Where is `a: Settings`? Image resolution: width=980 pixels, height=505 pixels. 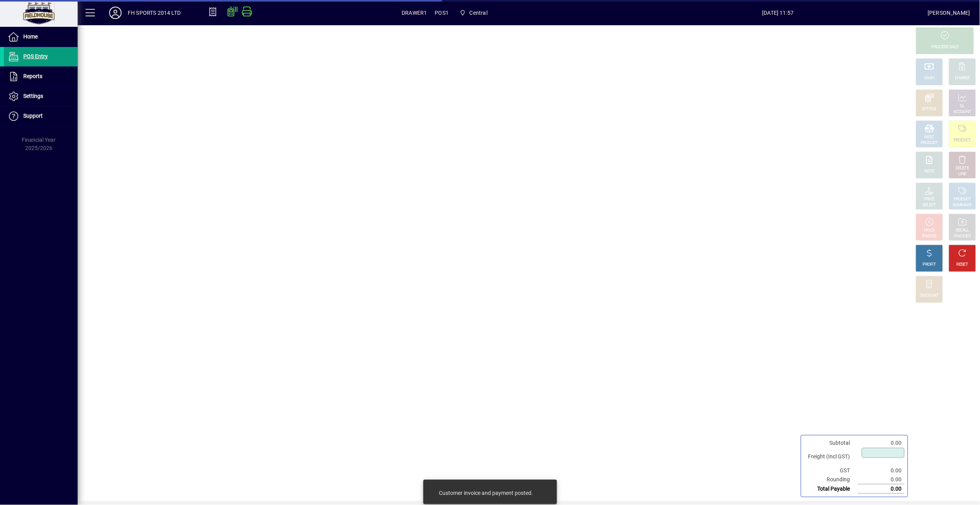 a: Settings is located at coordinates (40, 97).